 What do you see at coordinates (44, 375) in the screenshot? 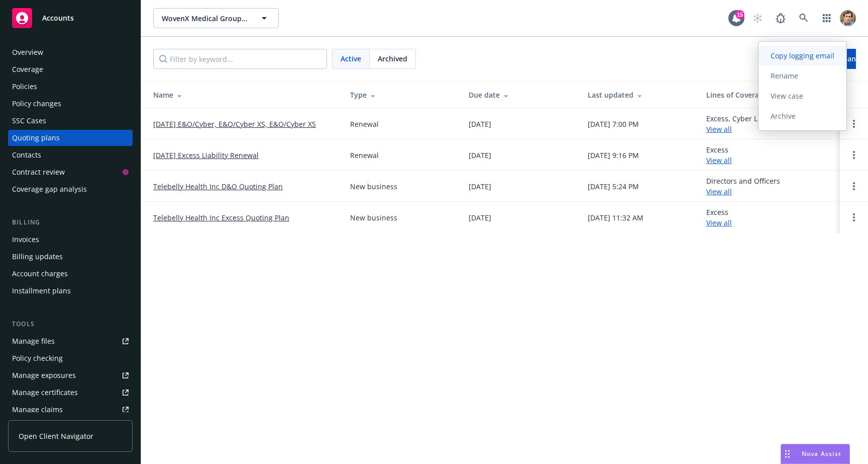
I see `div: Manage exposures` at bounding box center [44, 375].